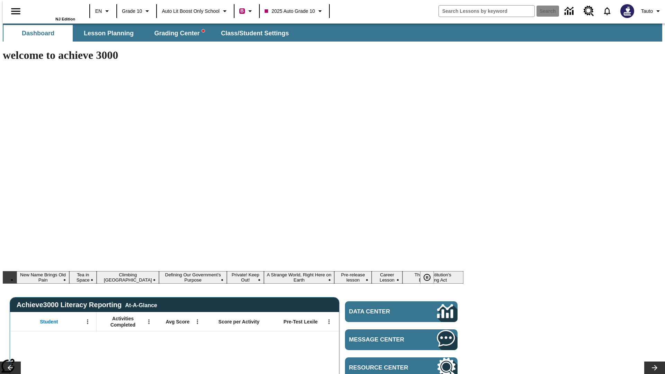 This screenshot has width=665, height=374. I want to click on button: Slide 3 Climbing Mount Tai, so click(128, 278).